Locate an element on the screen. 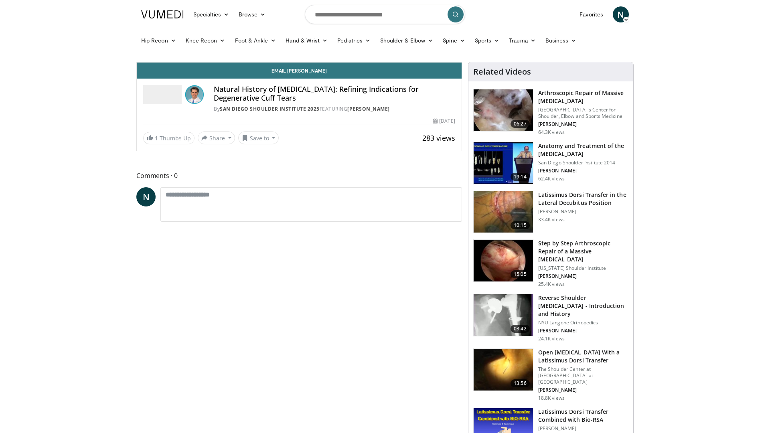 The image size is (770, 433). span: 15:05 is located at coordinates (520, 274).